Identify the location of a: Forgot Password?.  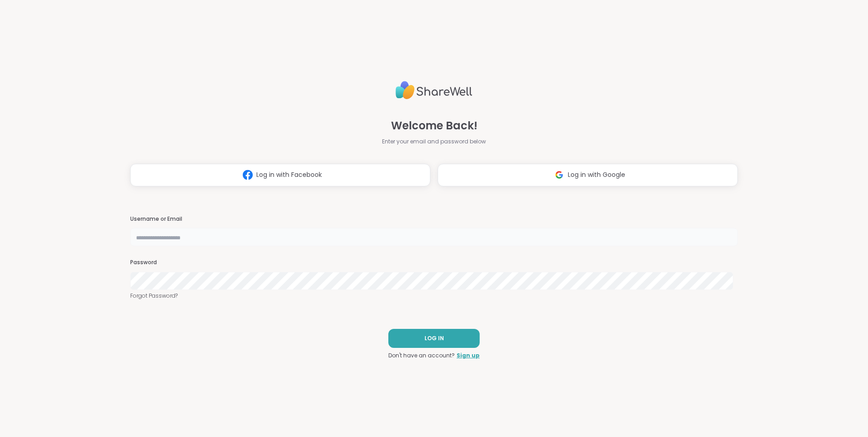
(434, 296).